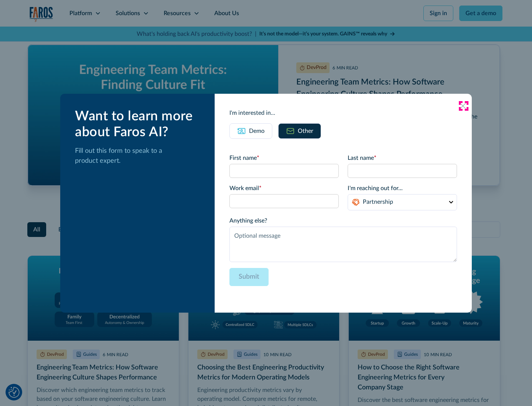 The width and height of the screenshot is (532, 406). What do you see at coordinates (139, 125) in the screenshot?
I see `div: Want to learn more about Faros AI?` at bounding box center [139, 125].